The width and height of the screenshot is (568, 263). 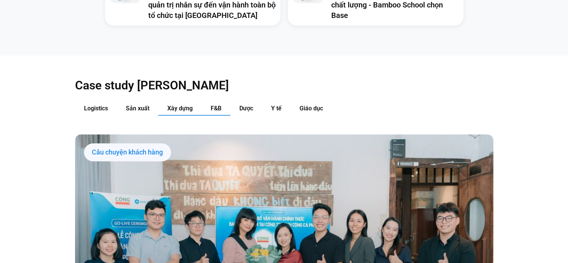 What do you see at coordinates (127, 152) in the screenshot?
I see `div: Câu chuyện khách hàng` at bounding box center [127, 152].